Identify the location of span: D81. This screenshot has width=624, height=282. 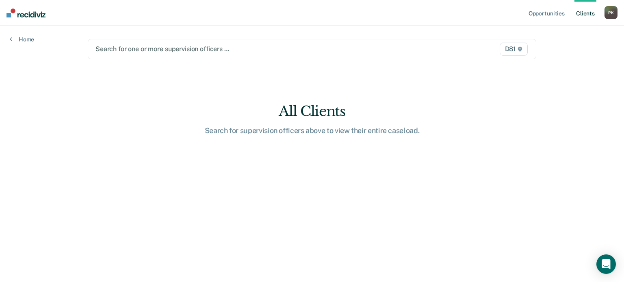
(514, 49).